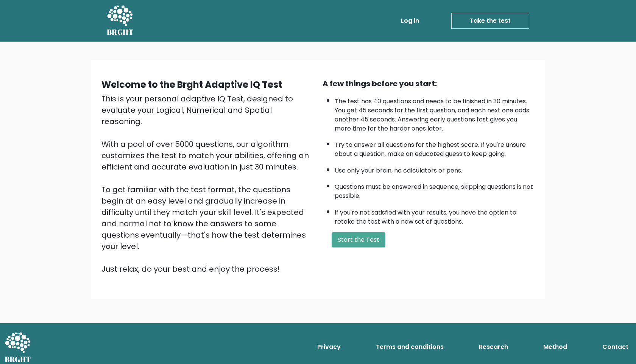 Image resolution: width=636 pixels, height=364 pixels. I want to click on button: Start the Test, so click(359, 240).